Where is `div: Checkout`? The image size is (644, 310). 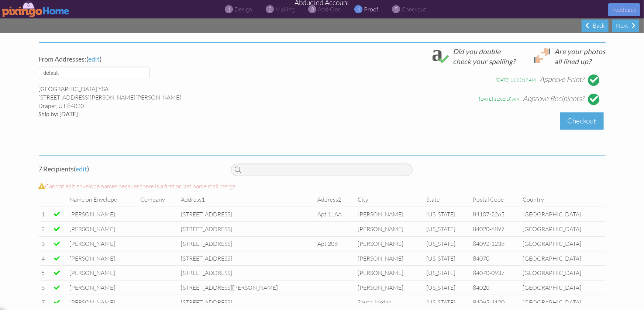
div: Checkout is located at coordinates (582, 121).